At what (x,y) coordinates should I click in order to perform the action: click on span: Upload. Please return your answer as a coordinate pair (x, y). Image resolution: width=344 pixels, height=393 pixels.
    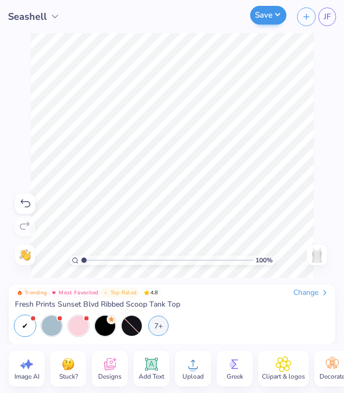
    Looking at the image, I should click on (193, 376).